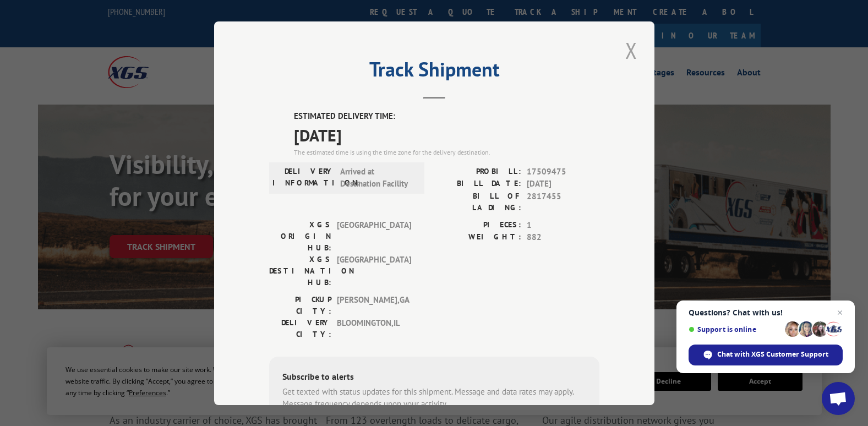 Image resolution: width=868 pixels, height=426 pixels. Describe the element at coordinates (838, 398) in the screenshot. I see `a: Open chat` at that location.